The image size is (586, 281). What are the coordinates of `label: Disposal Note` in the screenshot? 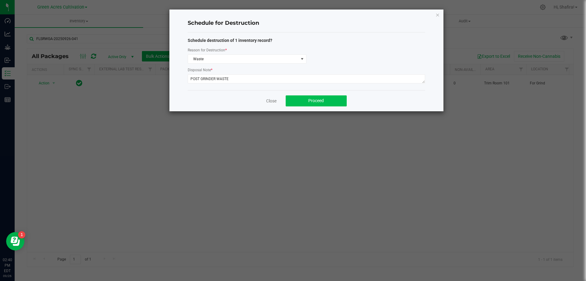 It's located at (200, 70).